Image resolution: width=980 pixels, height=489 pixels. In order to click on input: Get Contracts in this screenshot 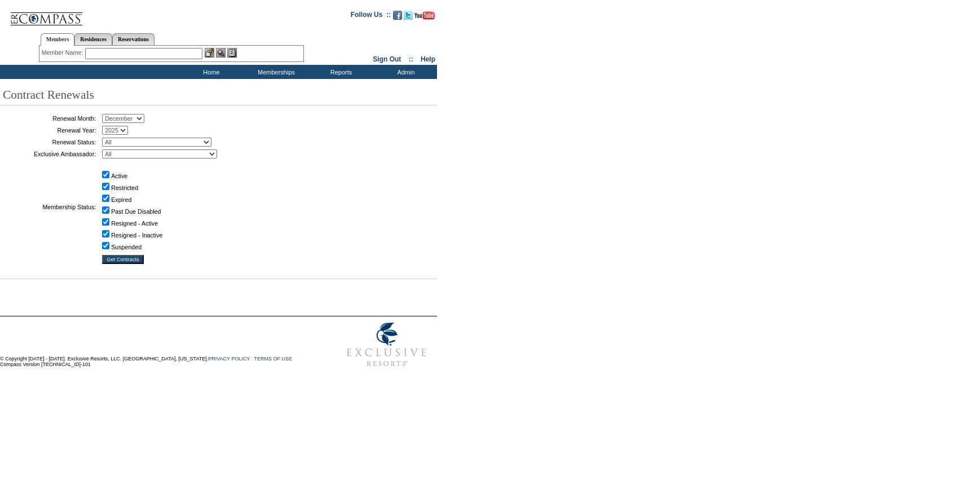, I will do `click(123, 260)`.